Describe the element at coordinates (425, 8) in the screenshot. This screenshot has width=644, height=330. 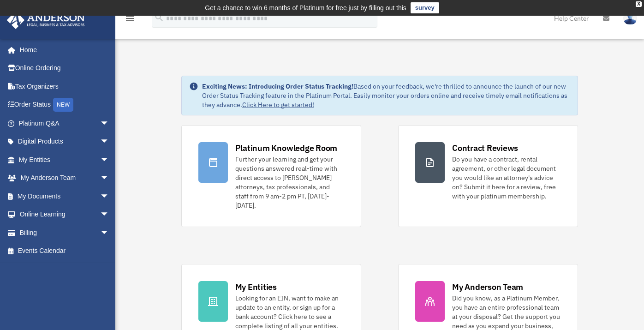
I see `a: survey` at that location.